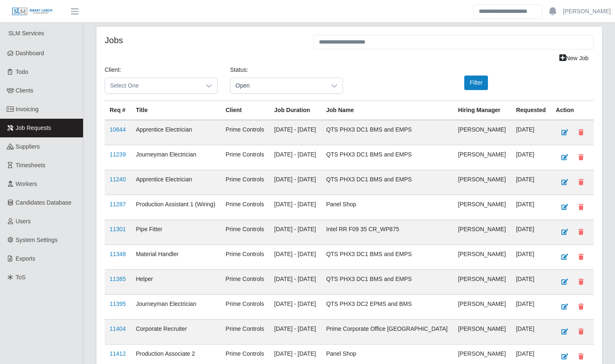 This screenshot has height=364, width=615. I want to click on a: 11385, so click(118, 279).